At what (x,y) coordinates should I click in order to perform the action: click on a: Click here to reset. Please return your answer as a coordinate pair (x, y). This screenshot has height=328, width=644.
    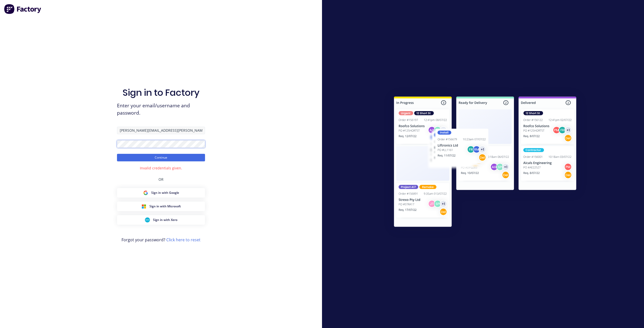
    Looking at the image, I should click on (183, 240).